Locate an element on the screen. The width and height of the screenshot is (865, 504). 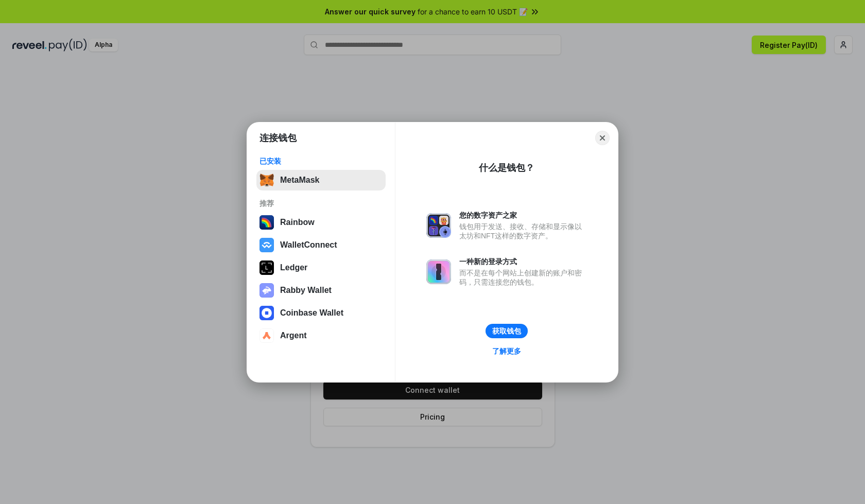
button: Rainbow is located at coordinates (321, 223).